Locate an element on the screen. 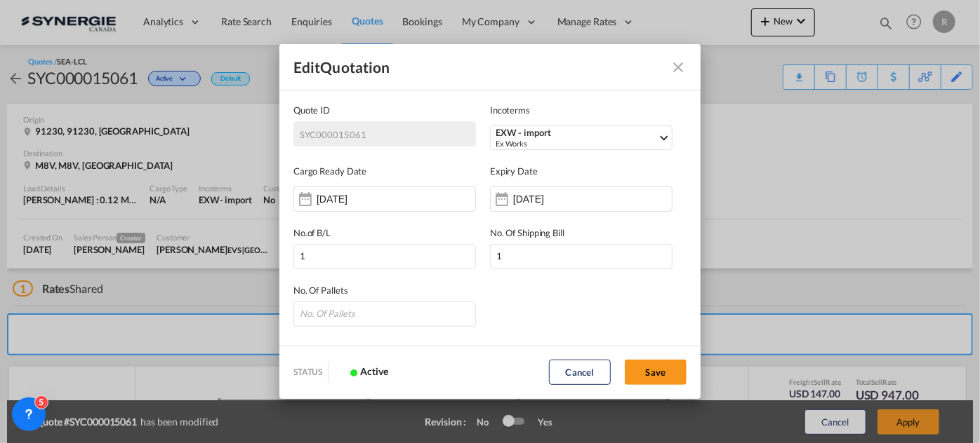 The height and width of the screenshot is (443, 980). div: Quotation is located at coordinates (341, 67).